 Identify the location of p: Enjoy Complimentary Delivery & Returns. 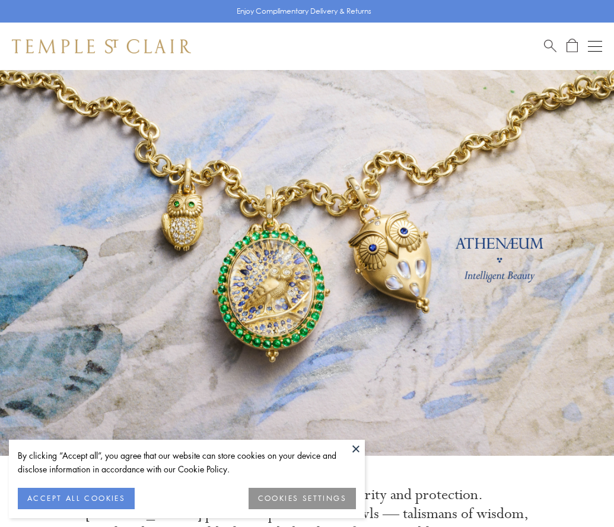
(304, 11).